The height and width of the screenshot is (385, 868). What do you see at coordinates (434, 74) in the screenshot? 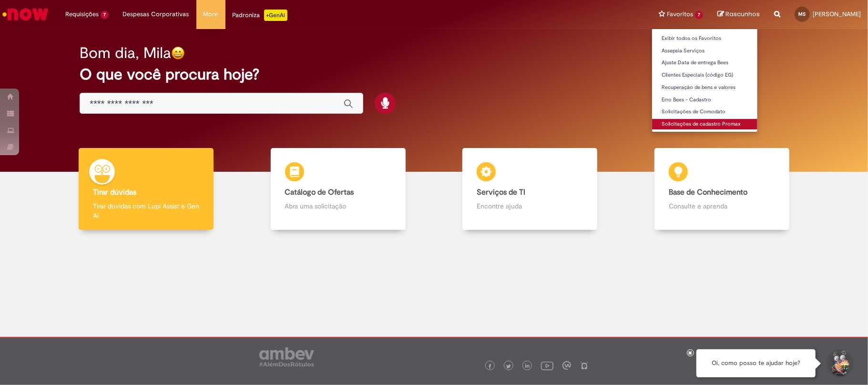
I see `h2: O que você procura hoje?` at bounding box center [434, 74].